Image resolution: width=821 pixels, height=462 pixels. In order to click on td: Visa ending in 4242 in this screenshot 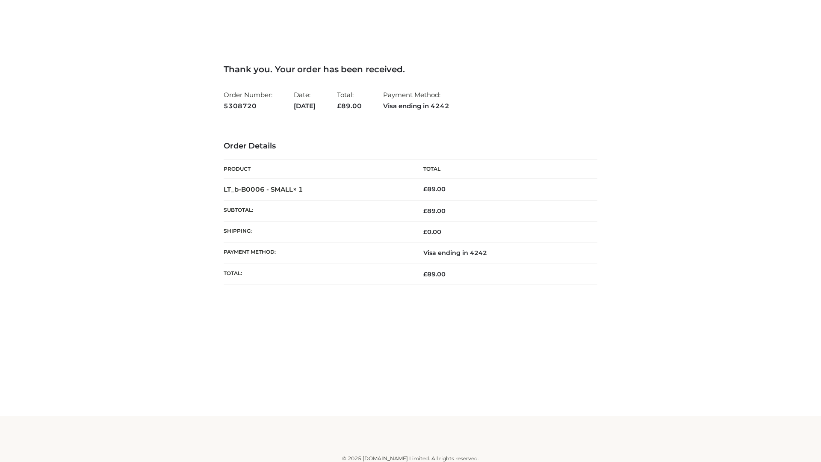, I will do `click(503, 253)`.